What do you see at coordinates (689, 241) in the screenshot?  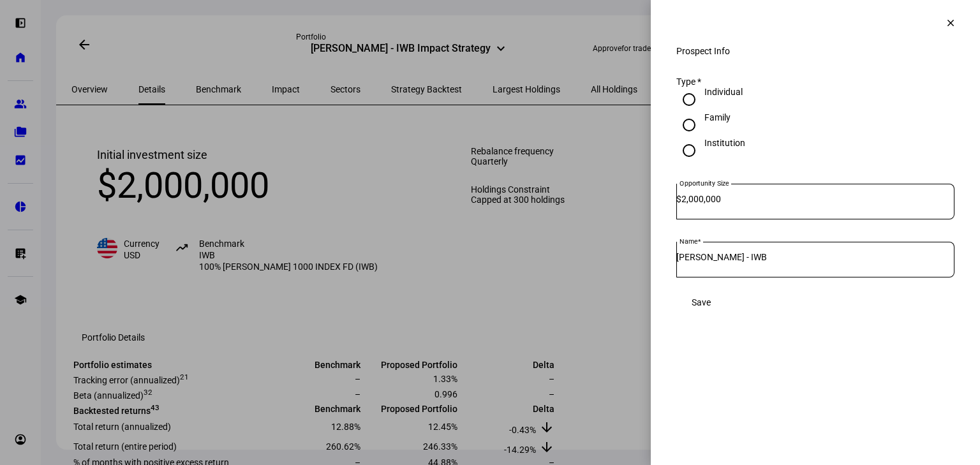 I see `mat-label: Name` at bounding box center [689, 241].